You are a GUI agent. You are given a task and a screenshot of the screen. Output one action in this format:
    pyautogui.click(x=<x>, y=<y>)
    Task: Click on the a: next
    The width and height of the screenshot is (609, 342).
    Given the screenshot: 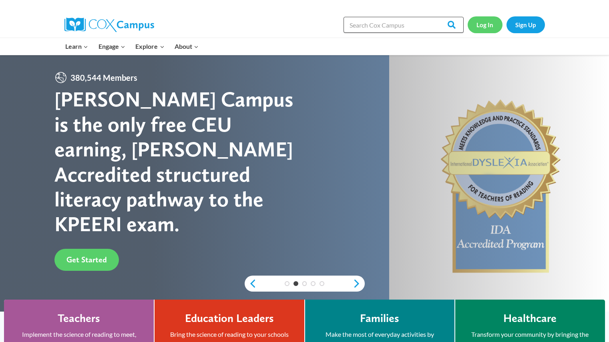 What is the action you would take?
    pyautogui.click(x=359, y=284)
    